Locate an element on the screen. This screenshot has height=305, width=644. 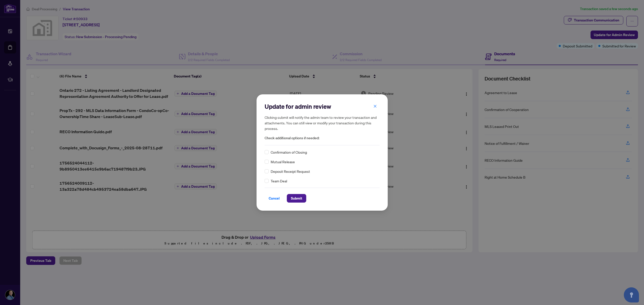
button: Cancel is located at coordinates (274, 198).